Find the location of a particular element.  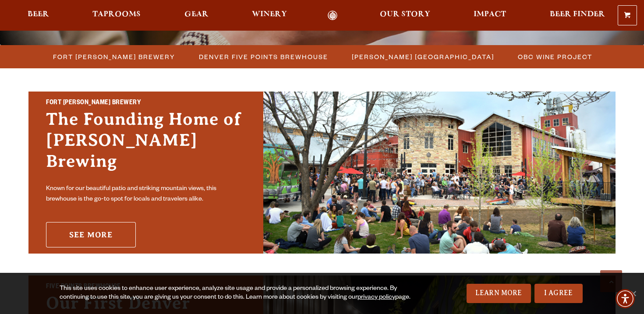

a: Impact is located at coordinates (490, 15).